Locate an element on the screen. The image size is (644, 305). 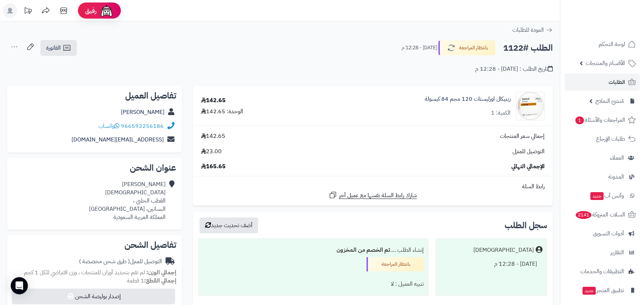
div: الكمية: 1 is located at coordinates (500, 113).